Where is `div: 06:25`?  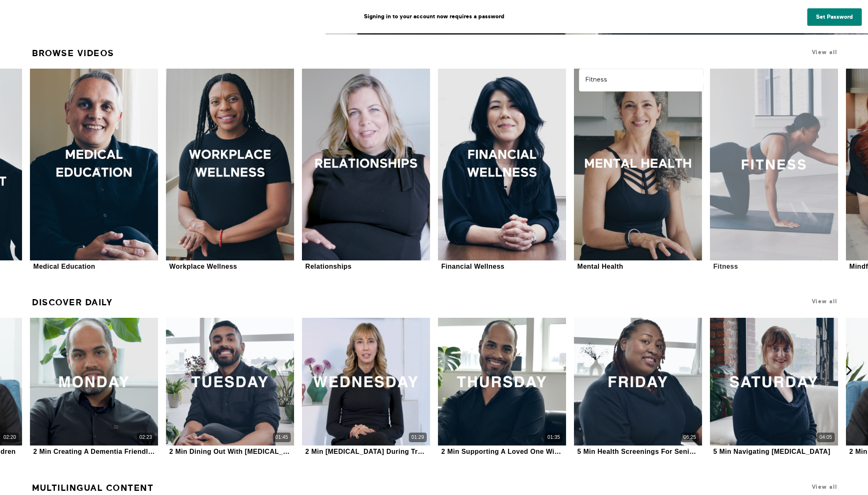 div: 06:25 is located at coordinates (690, 437).